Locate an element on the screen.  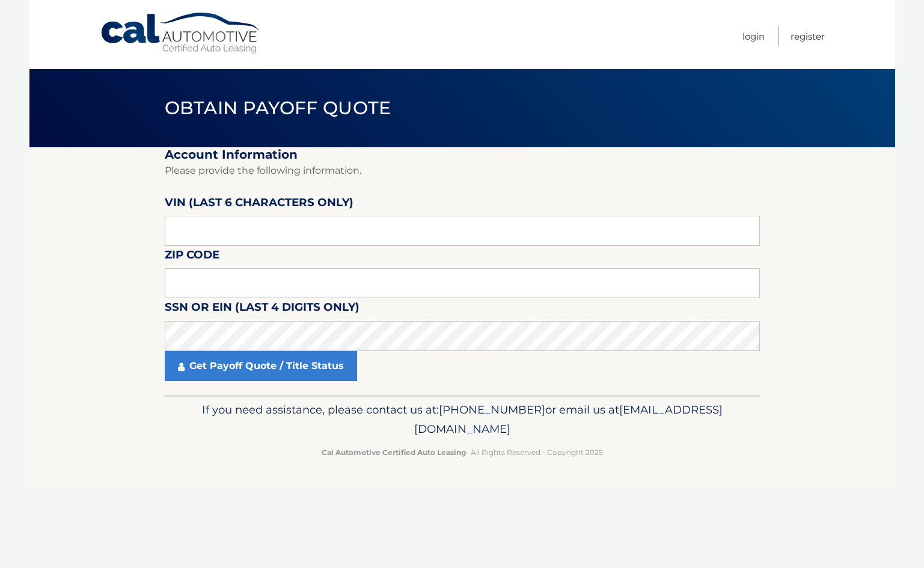
label: Zip Code is located at coordinates (192, 257).